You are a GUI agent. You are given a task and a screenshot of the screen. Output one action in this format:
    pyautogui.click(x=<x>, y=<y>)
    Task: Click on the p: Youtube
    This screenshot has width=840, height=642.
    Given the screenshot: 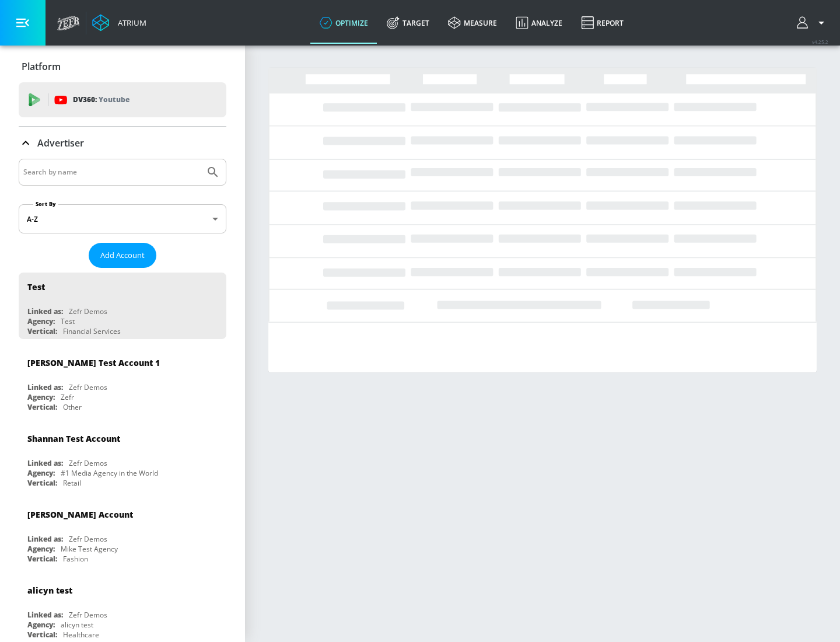 What is the action you would take?
    pyautogui.click(x=114, y=100)
    